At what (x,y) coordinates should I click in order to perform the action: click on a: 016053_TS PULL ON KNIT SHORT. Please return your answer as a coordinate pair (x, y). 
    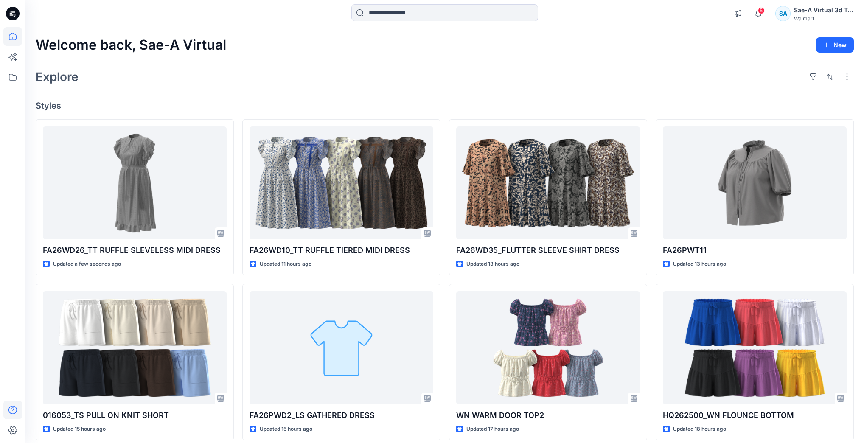
    Looking at the image, I should click on (135, 348).